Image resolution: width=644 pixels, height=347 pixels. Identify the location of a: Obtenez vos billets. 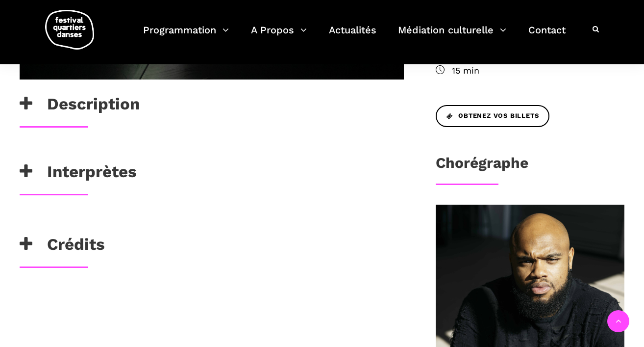
(493, 116).